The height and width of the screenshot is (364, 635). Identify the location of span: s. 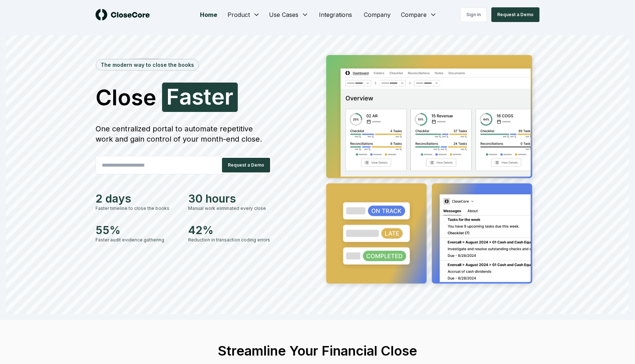
(198, 96).